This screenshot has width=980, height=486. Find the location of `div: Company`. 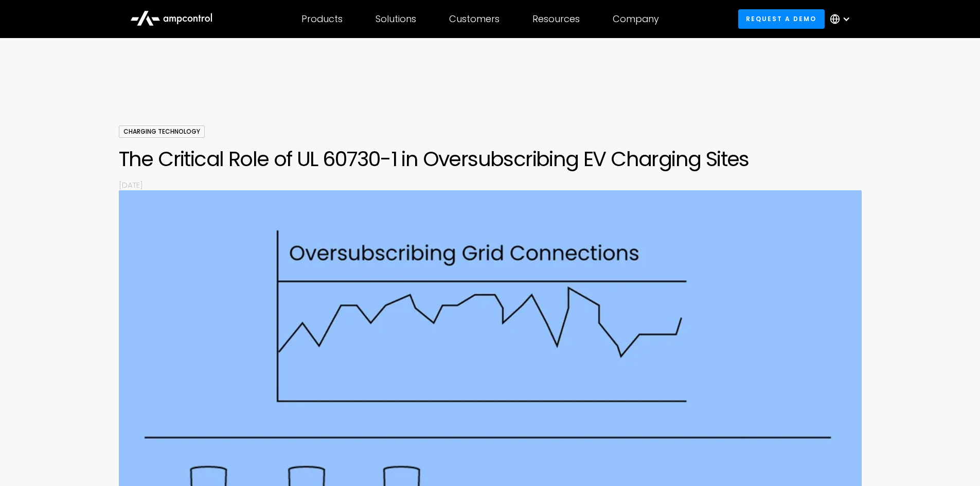

div: Company is located at coordinates (636, 19).